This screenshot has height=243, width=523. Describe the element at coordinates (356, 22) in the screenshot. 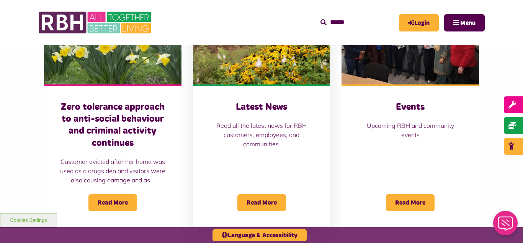

I see `input: Search` at that location.